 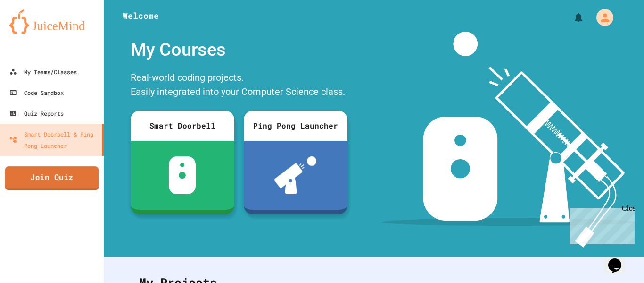 What do you see at coordinates (509, 139) in the screenshot?
I see `img: banner-image-my-projects.png` at bounding box center [509, 139].